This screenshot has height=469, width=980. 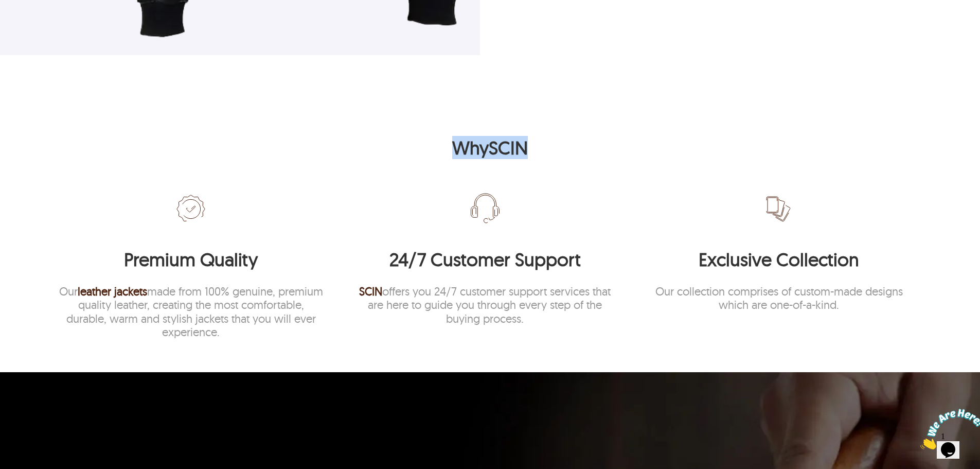 I want to click on p: offers you 24/7 customer support services that are here to guide you through every step of the bu..., so click(x=485, y=305).